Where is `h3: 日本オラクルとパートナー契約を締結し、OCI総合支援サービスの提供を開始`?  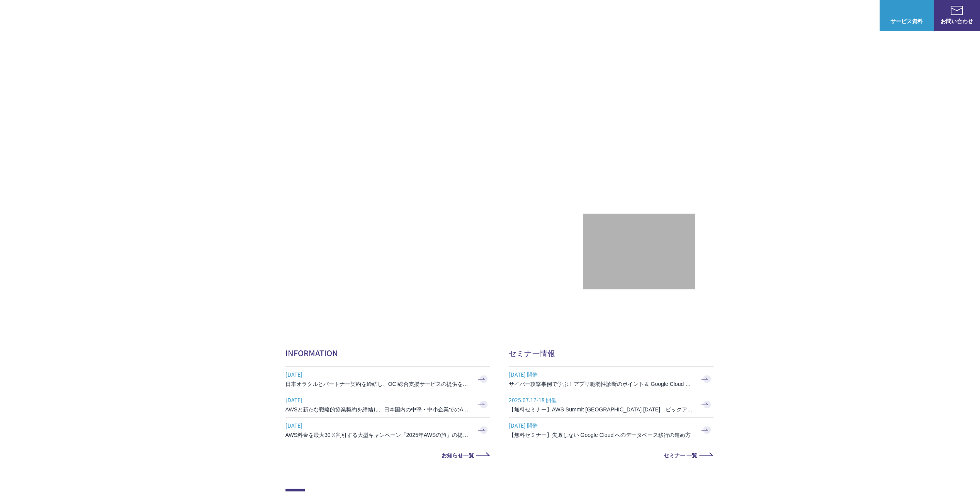
h3: 日本オラクルとパートナー契約を締結し、OCI総合支援サービスの提供を開始 is located at coordinates (378, 383).